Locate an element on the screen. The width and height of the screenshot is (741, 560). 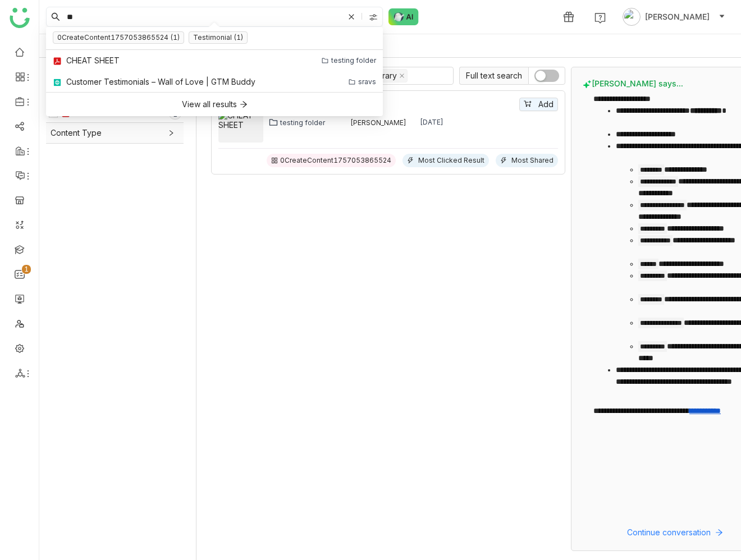
div: View all results is located at coordinates (209, 104).